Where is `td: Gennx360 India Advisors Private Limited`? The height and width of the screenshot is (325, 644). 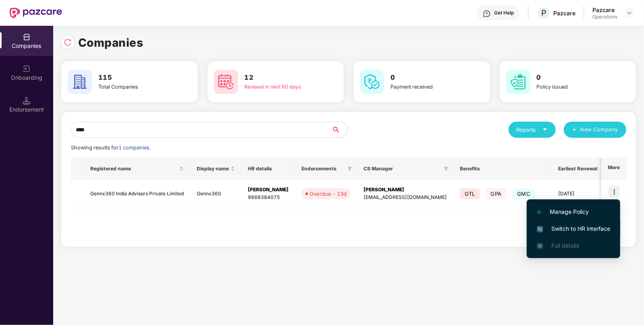 td: Gennx360 India Advisors Private Limited is located at coordinates (137, 194).